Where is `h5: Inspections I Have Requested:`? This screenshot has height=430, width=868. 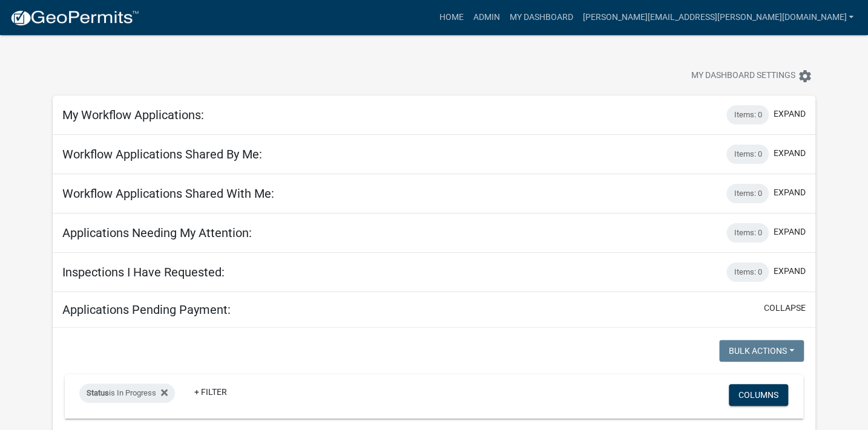 h5: Inspections I Have Requested: is located at coordinates (144, 272).